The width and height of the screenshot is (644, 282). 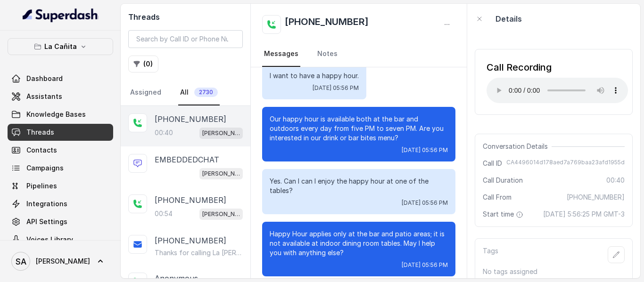 What do you see at coordinates (327, 54) in the screenshot?
I see `a: Notes` at bounding box center [327, 54].